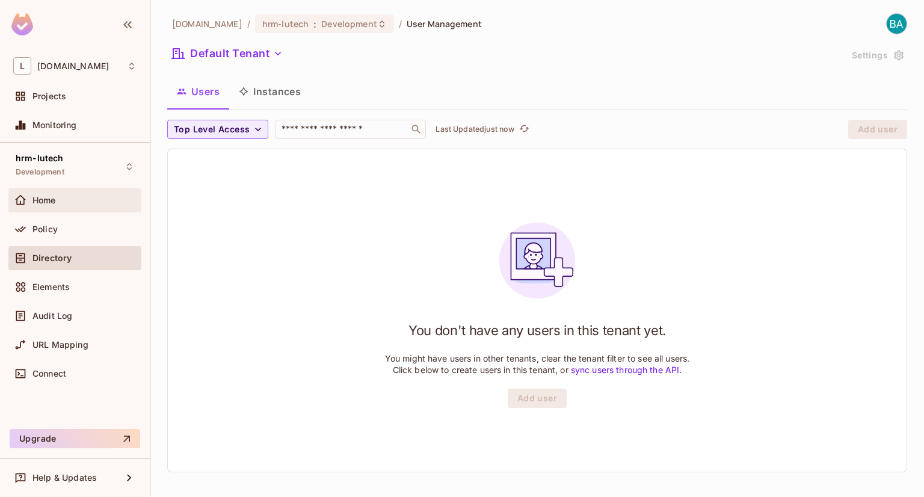  What do you see at coordinates (22, 66) in the screenshot?
I see `span: L` at bounding box center [22, 66].